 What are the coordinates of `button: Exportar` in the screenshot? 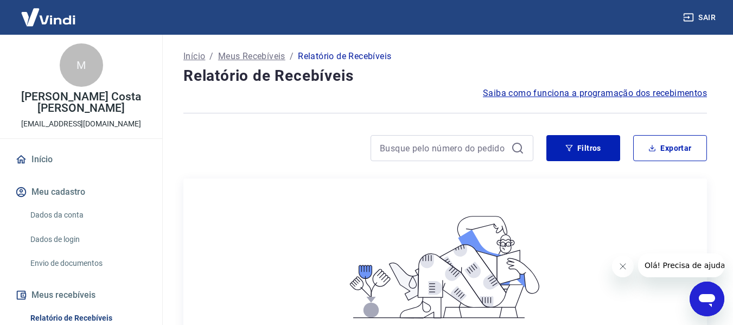 It's located at (670, 148).